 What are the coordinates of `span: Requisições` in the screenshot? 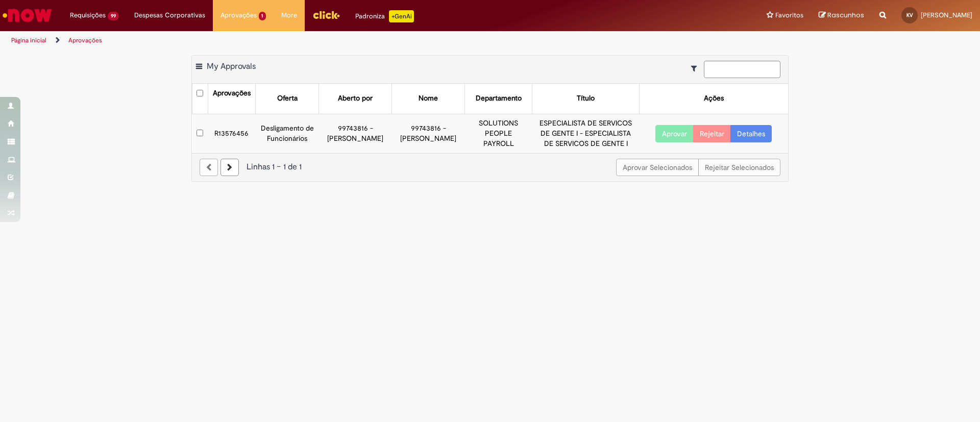 It's located at (88, 15).